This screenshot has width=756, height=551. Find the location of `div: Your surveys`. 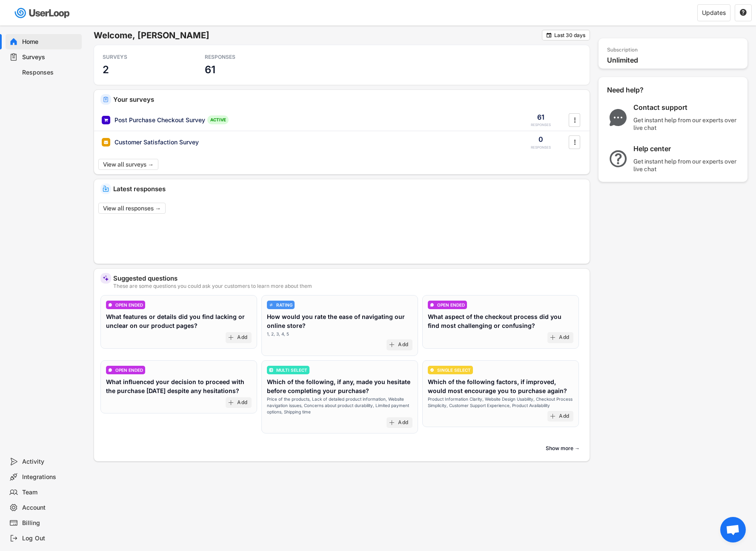

div: Your surveys is located at coordinates (348, 99).